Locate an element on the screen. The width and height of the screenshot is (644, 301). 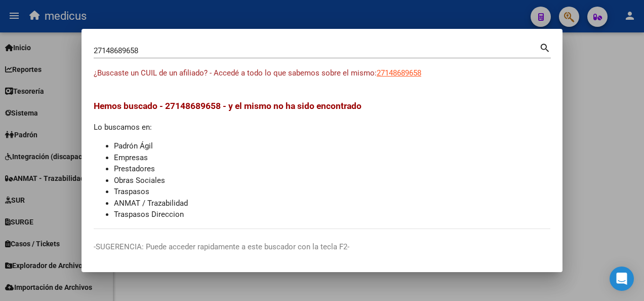
li: Obras Sociales is located at coordinates (332, 180).